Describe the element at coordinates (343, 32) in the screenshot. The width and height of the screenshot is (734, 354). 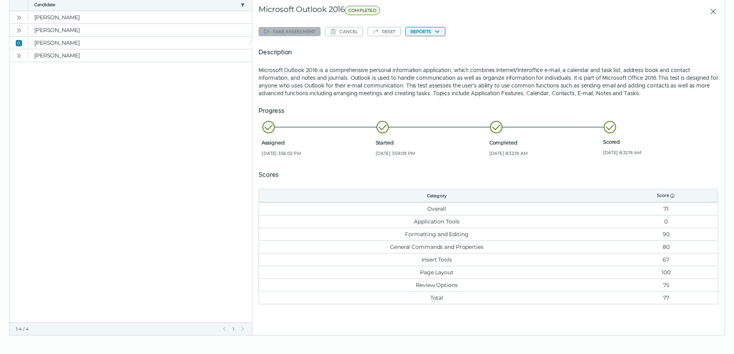
I see `button: Cancel` at that location.